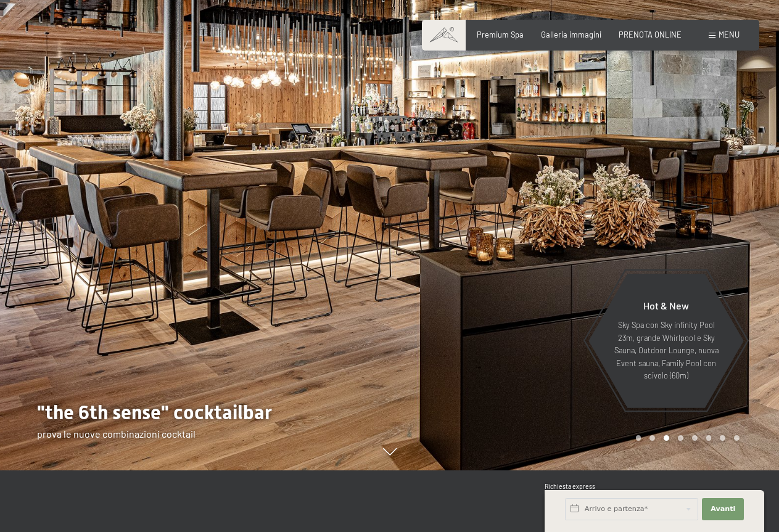 The height and width of the screenshot is (532, 779). I want to click on span: PRENOTA ONLINE, so click(650, 34).